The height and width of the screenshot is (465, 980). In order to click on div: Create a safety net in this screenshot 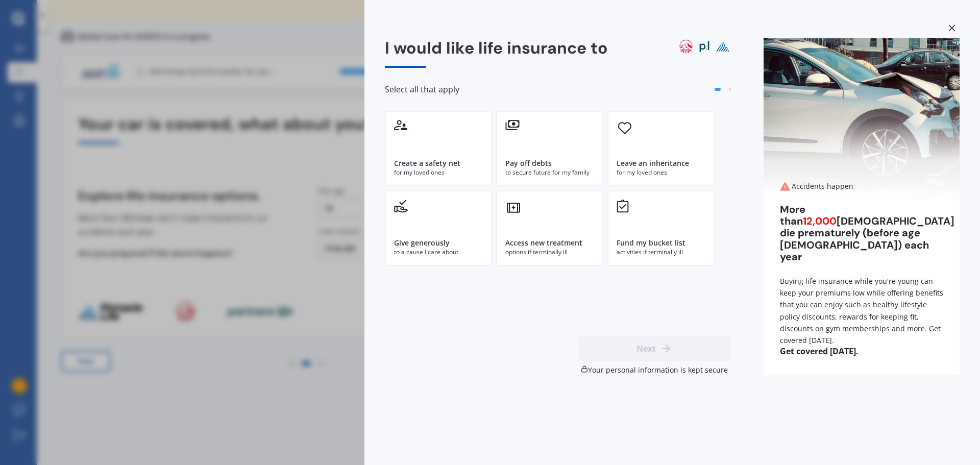, I will do `click(427, 163)`.